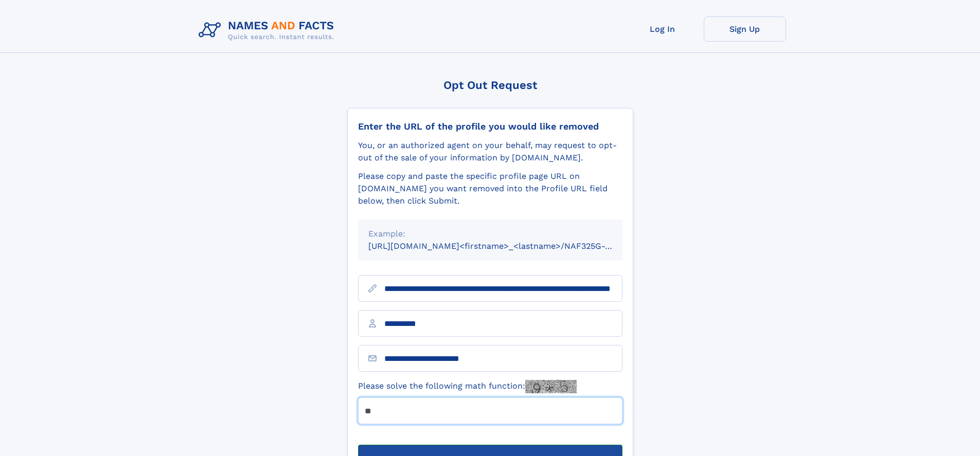  What do you see at coordinates (490, 152) in the screenshot?
I see `div: You, or an authorized agent on your behalf, may request to opt-out of the sale of your informatio...` at bounding box center [490, 152].